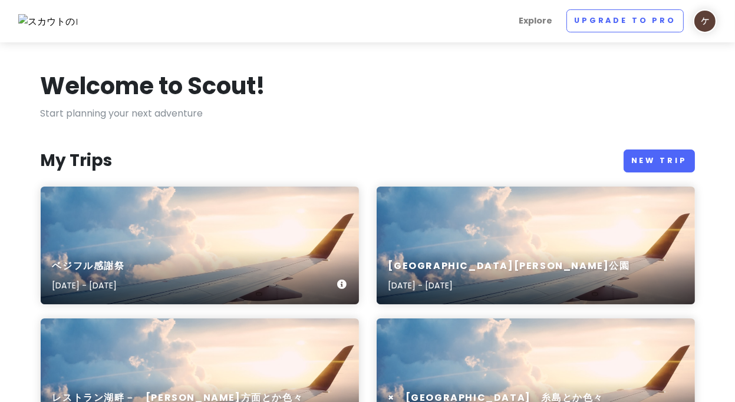 The width and height of the screenshot is (735, 402). I want to click on img: ユーザープロフィール, so click(705, 21).